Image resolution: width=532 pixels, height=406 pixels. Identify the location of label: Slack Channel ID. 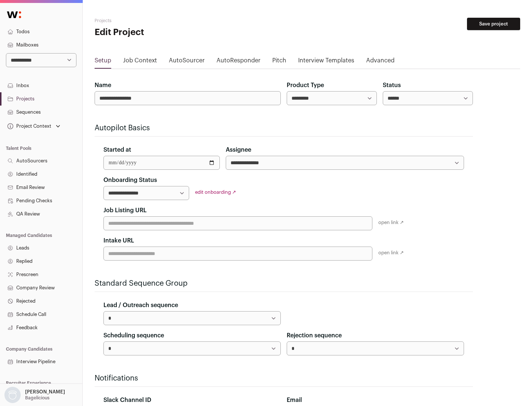
(127, 400).